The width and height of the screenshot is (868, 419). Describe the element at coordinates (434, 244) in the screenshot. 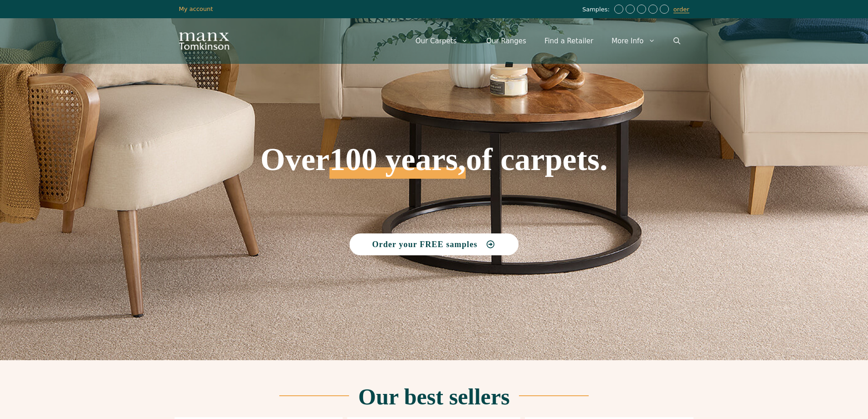

I see `a: Order your FREE samples` at that location.